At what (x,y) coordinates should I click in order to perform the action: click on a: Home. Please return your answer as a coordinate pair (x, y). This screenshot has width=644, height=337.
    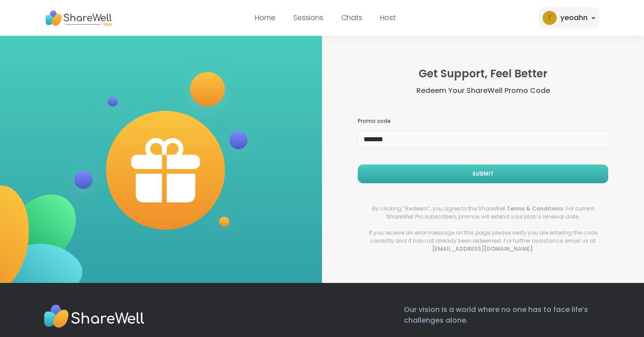
    Looking at the image, I should click on (265, 18).